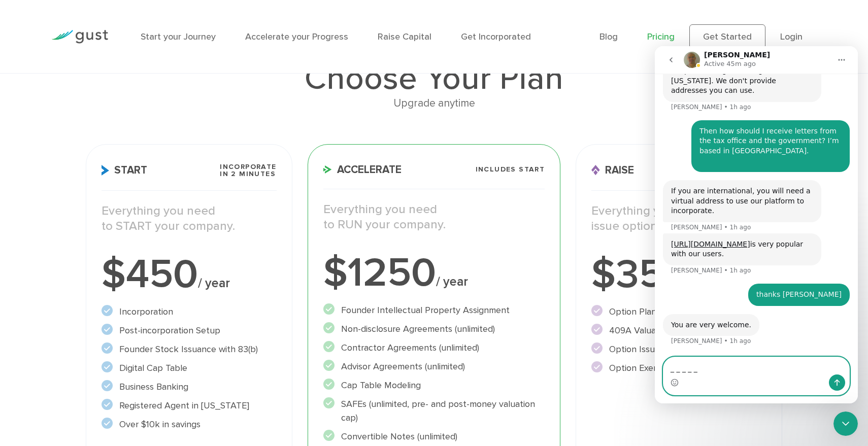 The height and width of the screenshot is (446, 868). What do you see at coordinates (434, 348) in the screenshot?
I see `li: Contractor Agreements (unlimited)` at bounding box center [434, 348].